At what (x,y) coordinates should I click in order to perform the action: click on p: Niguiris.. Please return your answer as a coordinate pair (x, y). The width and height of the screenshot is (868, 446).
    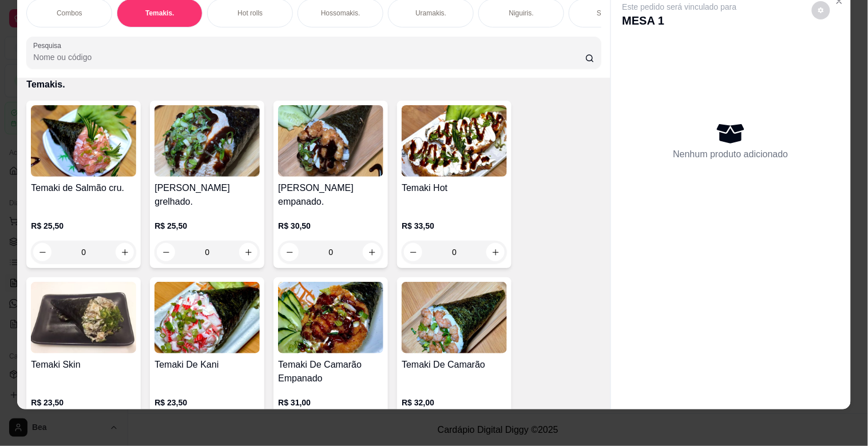
    Looking at the image, I should click on (521, 13).